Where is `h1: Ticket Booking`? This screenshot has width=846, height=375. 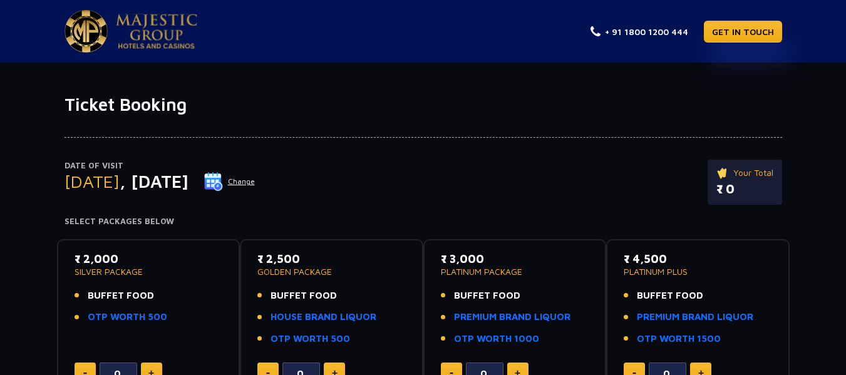
h1: Ticket Booking is located at coordinates (423, 105).